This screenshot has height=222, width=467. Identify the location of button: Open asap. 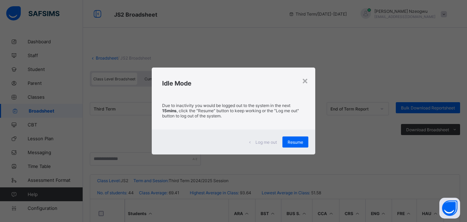
(450, 208).